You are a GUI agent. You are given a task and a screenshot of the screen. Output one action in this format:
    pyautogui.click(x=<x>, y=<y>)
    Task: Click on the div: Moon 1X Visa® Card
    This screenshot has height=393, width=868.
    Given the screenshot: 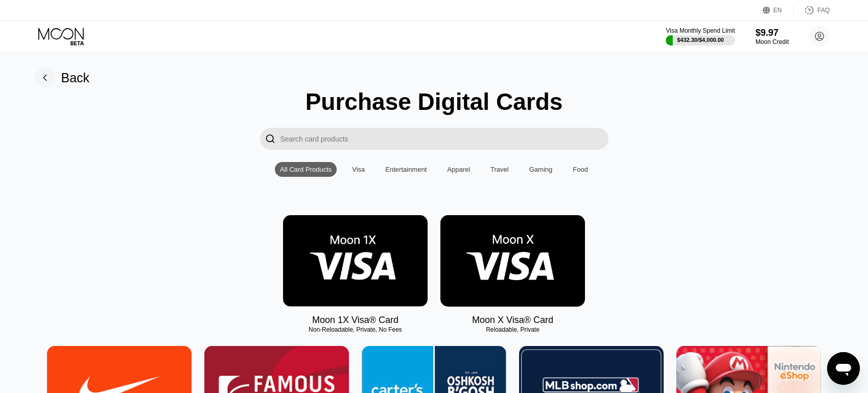 What is the action you would take?
    pyautogui.click(x=355, y=320)
    